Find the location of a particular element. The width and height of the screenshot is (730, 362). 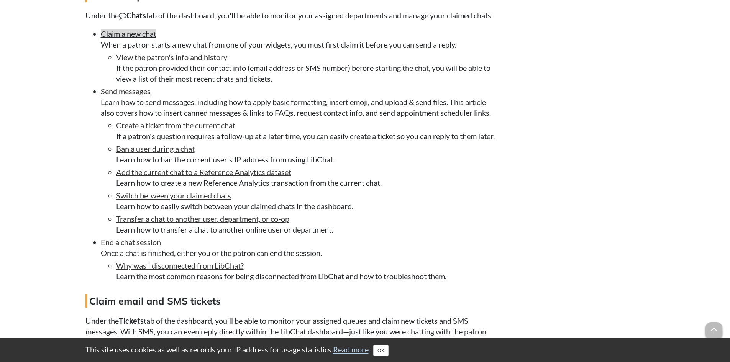

strong: Tickets is located at coordinates (131, 321).